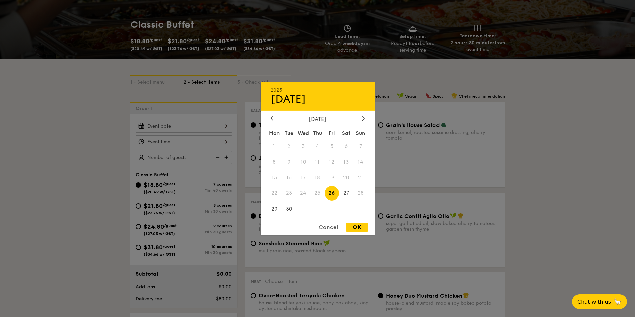 The height and width of the screenshot is (317, 635). Describe the element at coordinates (361, 162) in the screenshot. I see `span: 14` at that location.